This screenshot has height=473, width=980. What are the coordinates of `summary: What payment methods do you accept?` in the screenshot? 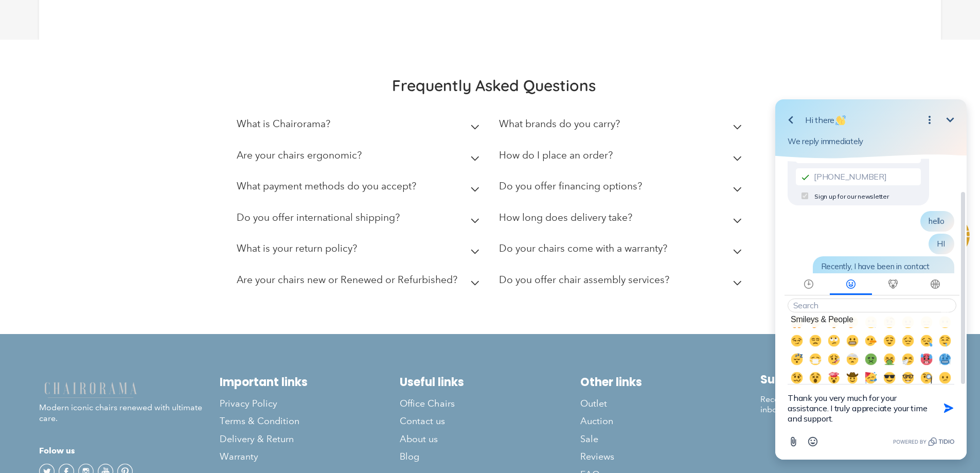 It's located at (360, 188).